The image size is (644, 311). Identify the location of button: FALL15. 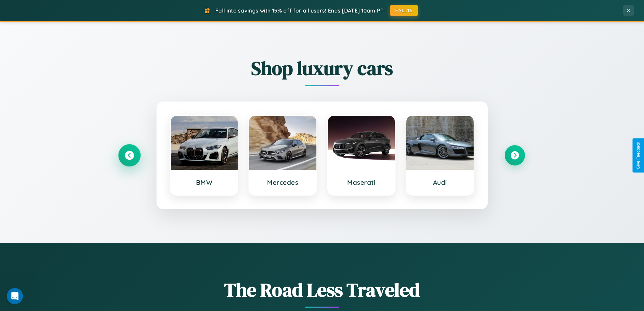
(404, 11).